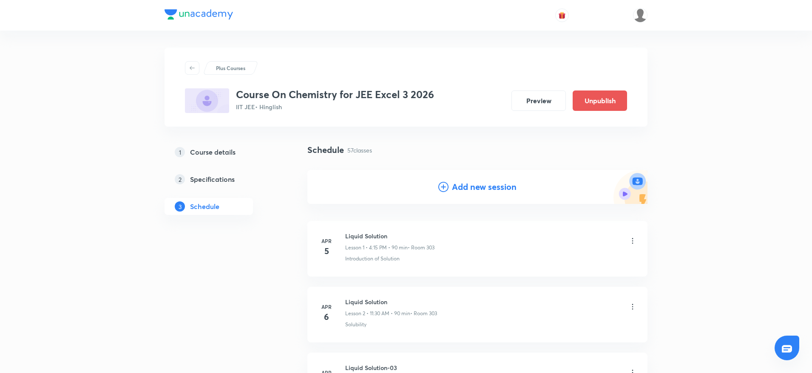 This screenshot has width=812, height=373. What do you see at coordinates (326, 251) in the screenshot?
I see `h4: 5` at bounding box center [326, 251].